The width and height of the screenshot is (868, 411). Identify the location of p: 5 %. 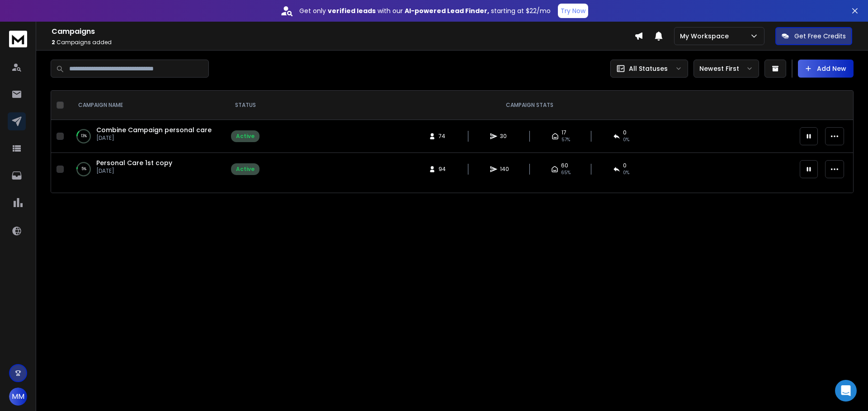
(83, 170).